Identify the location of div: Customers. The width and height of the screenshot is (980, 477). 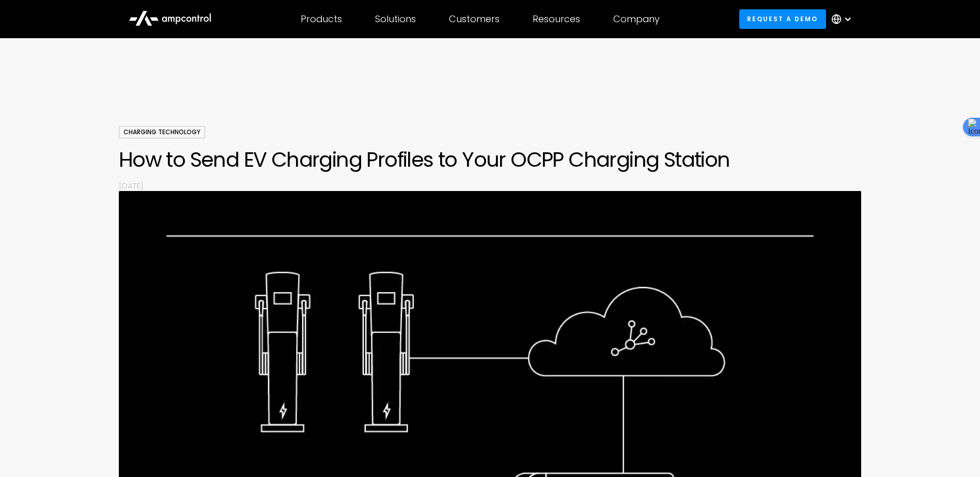
(475, 19).